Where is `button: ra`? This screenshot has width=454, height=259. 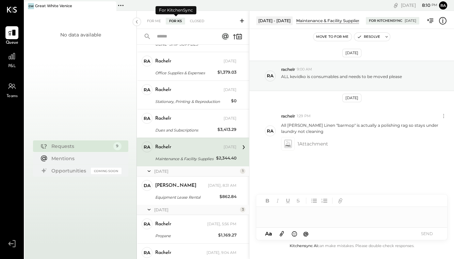 button: ra is located at coordinates (443, 5).